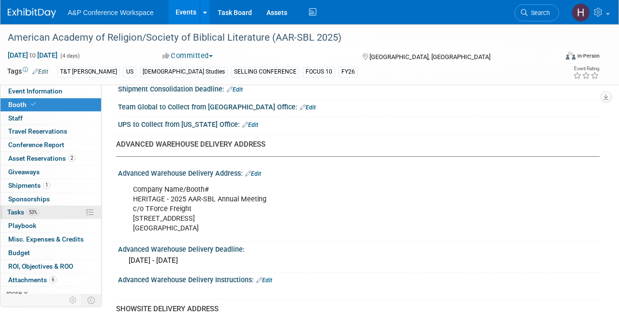 The width and height of the screenshot is (619, 319). I want to click on span: Booth, so click(23, 104).